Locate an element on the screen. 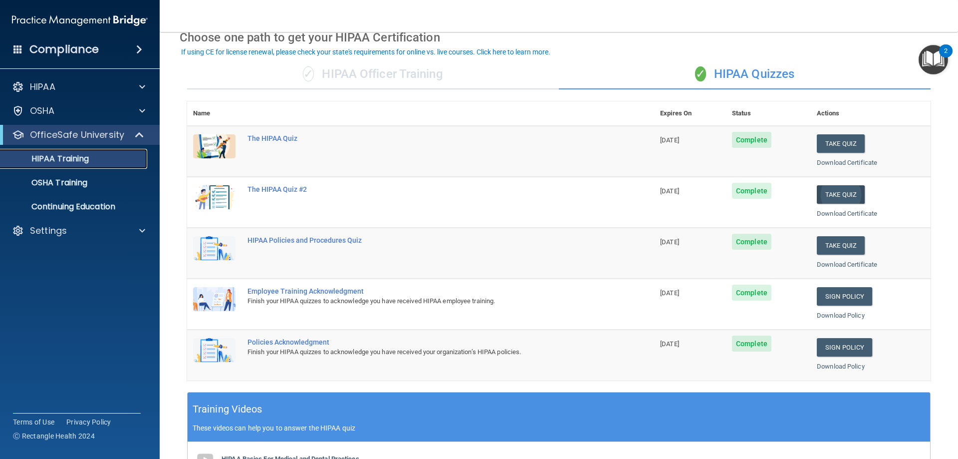  div: The HIPAA Quiz is located at coordinates (426, 138).